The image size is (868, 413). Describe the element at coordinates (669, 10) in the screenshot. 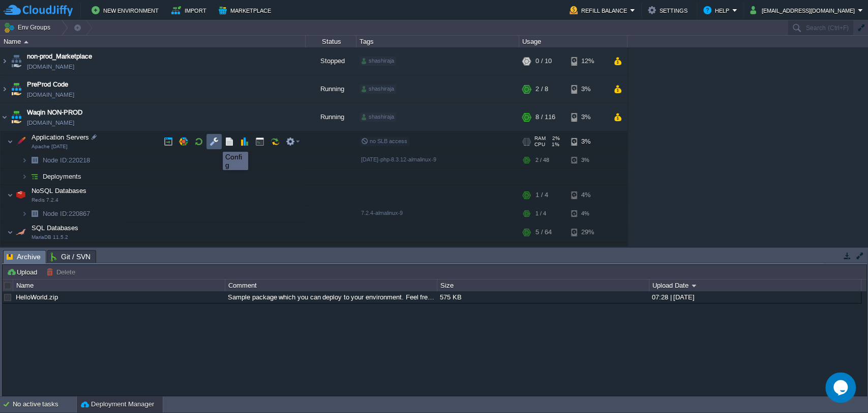

I see `button: Settings` at that location.